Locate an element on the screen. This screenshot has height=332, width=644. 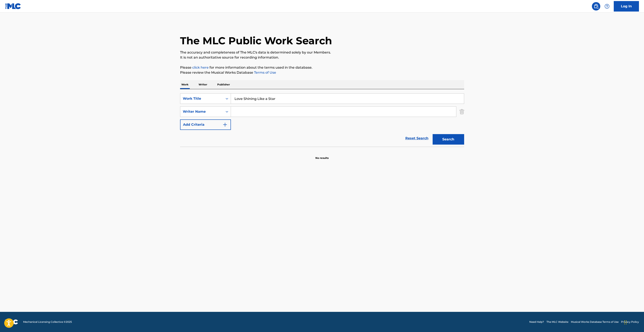
div: Work Title is located at coordinates (202, 99).